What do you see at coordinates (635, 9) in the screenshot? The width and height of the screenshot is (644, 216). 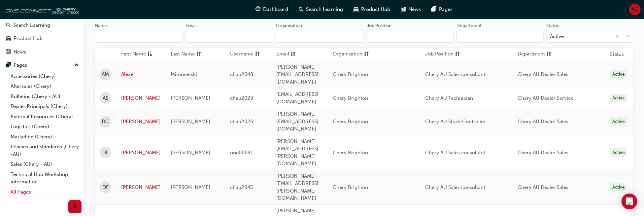 I see `span: AC` at bounding box center [635, 9].